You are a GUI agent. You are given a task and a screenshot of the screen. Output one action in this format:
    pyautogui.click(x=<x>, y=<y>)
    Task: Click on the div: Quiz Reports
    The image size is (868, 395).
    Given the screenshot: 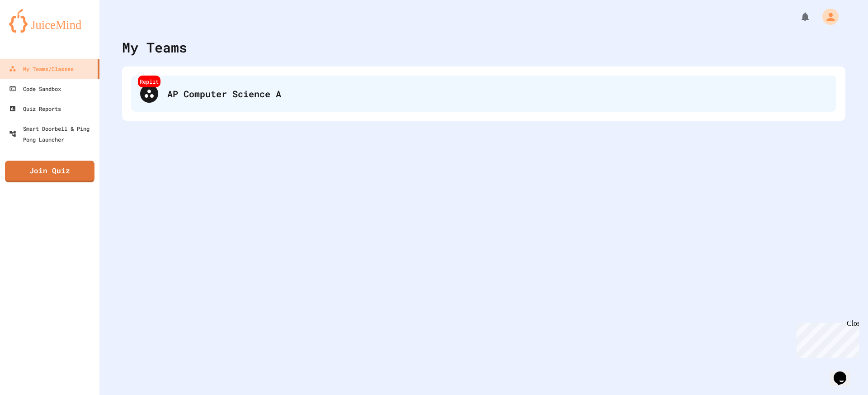 What is the action you would take?
    pyautogui.click(x=35, y=108)
    